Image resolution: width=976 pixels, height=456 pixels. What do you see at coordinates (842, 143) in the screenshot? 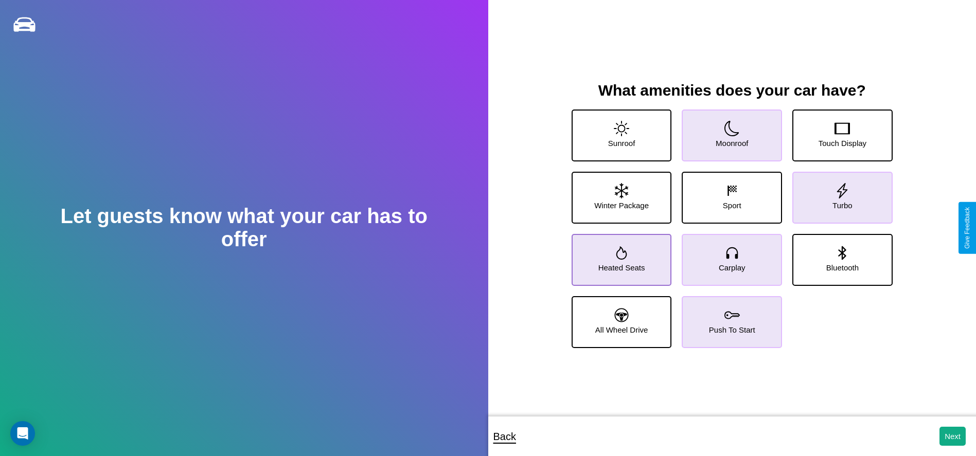
I see `p: Touch Display` at bounding box center [842, 143].